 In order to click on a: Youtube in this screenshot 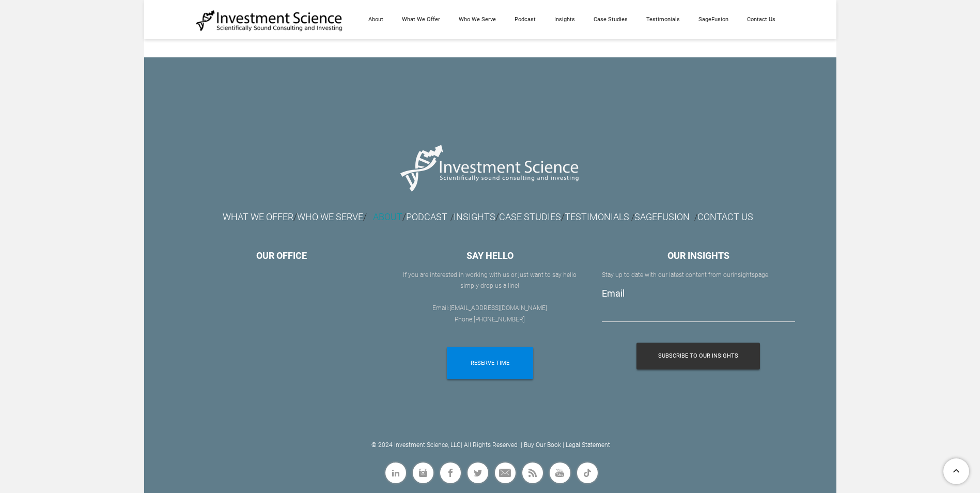, I will do `click(560, 473)`.